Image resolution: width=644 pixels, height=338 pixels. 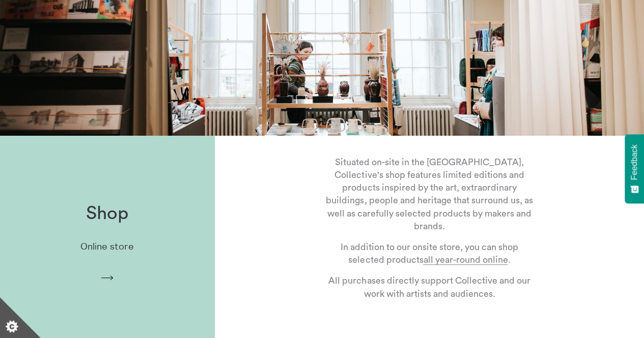 What do you see at coordinates (429, 287) in the screenshot?
I see `p: All purchases directly support Collective and our work with artists and audiences.` at bounding box center [429, 287].